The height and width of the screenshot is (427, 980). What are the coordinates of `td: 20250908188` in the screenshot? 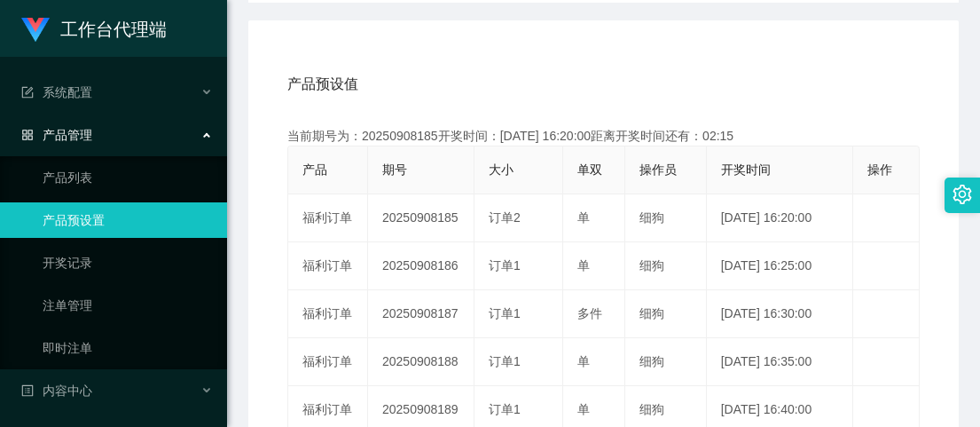 It's located at (421, 361).